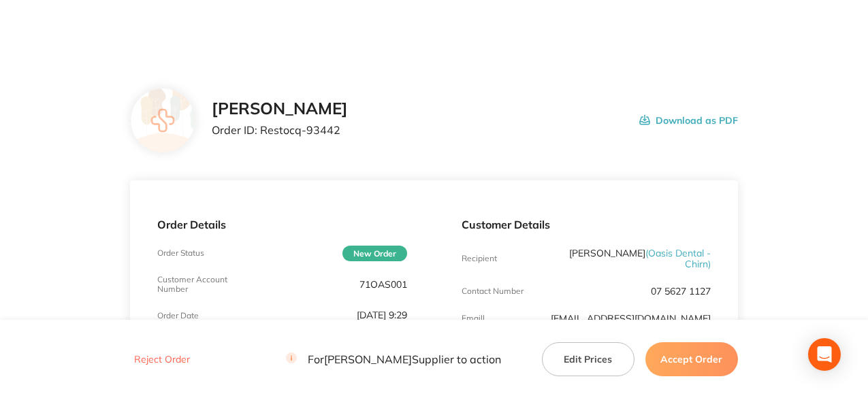 This screenshot has height=398, width=868. Describe the element at coordinates (139, 30) in the screenshot. I see `a: Restocq logo` at that location.